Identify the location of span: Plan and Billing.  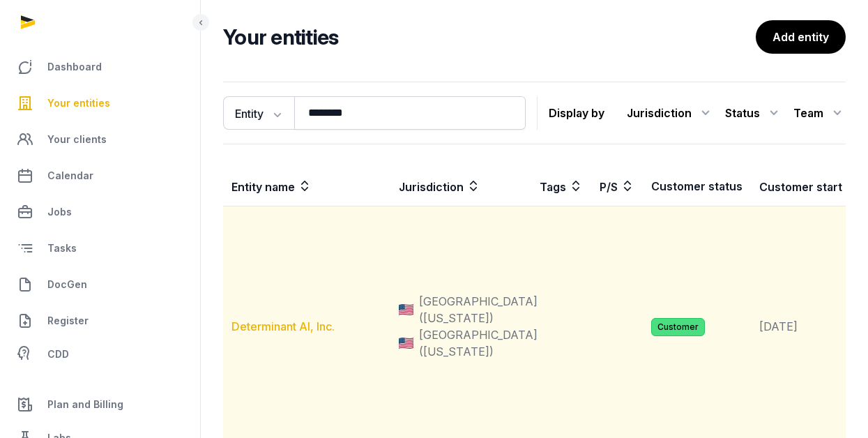
(85, 404).